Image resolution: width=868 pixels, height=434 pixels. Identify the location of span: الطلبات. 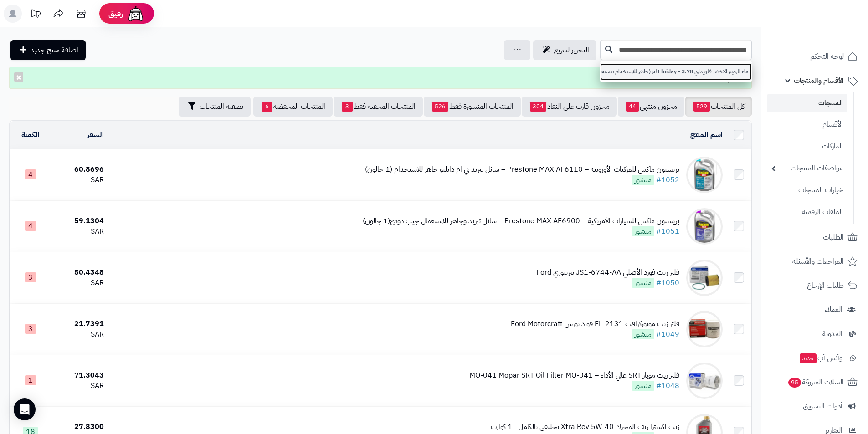
(833, 238).